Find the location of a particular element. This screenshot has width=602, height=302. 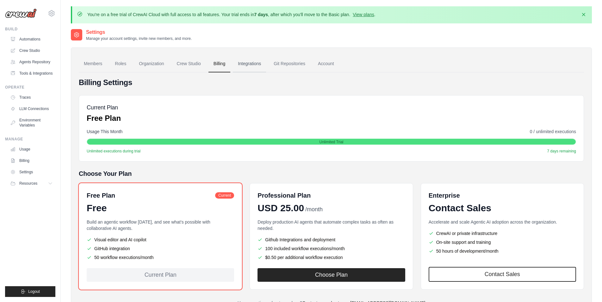

a: Environment Variables is located at coordinates (31, 123).